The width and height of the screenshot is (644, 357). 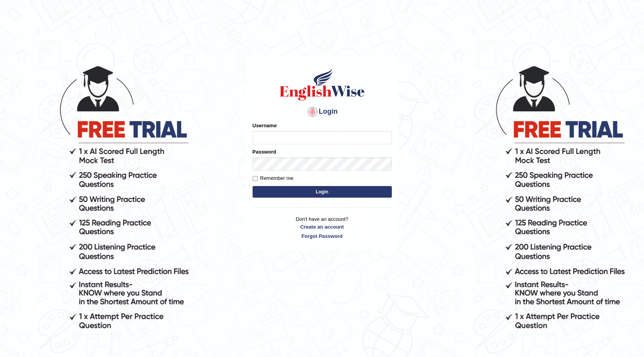 What do you see at coordinates (322, 112) in the screenshot?
I see `h4: Login` at bounding box center [322, 112].